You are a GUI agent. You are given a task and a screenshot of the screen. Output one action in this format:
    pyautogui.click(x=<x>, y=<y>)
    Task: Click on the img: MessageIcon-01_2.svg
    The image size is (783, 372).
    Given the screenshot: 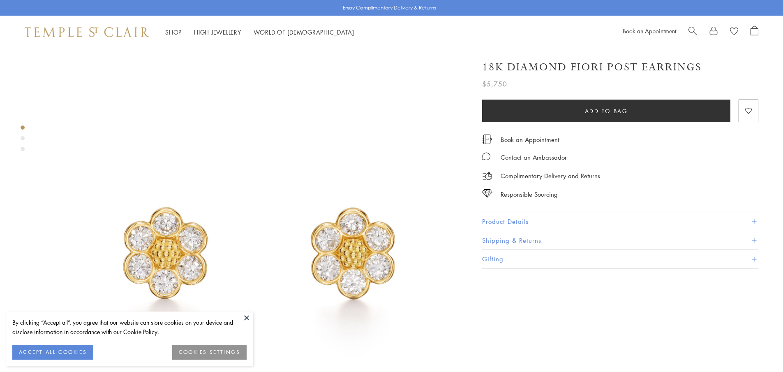 What is the action you would take?
    pyautogui.click(x=486, y=156)
    